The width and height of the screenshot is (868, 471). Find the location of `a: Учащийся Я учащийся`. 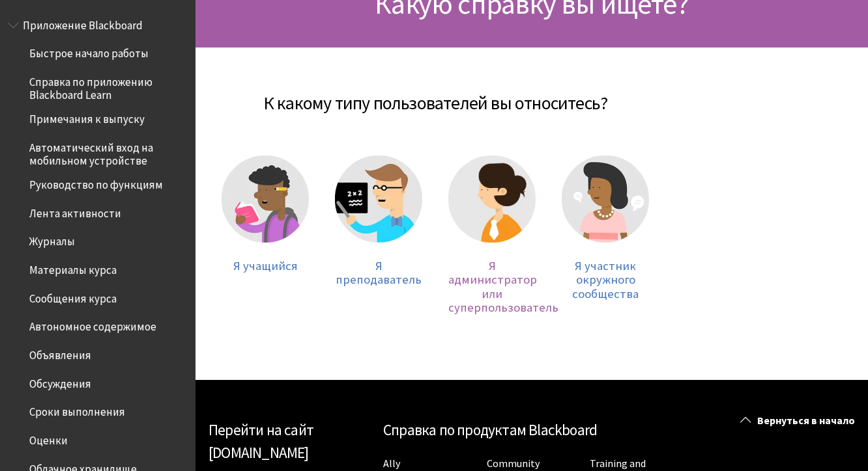

a: Учащийся Я учащийся is located at coordinates (265, 235).